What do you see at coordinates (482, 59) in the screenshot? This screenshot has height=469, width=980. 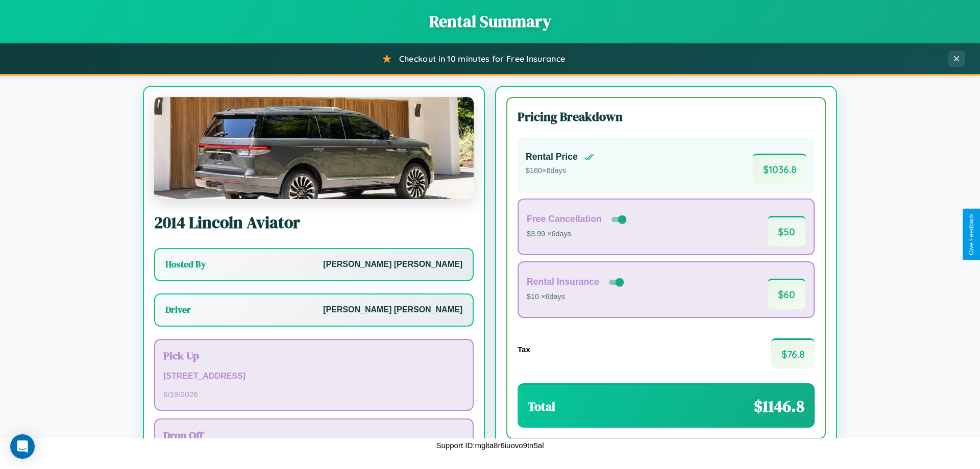 I see `span: Checkout in 10 minutes for Free Insurance` at bounding box center [482, 59].